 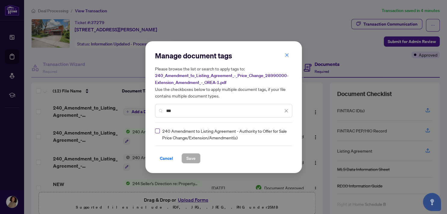 What do you see at coordinates (191, 158) in the screenshot?
I see `button: Save` at bounding box center [191, 158].